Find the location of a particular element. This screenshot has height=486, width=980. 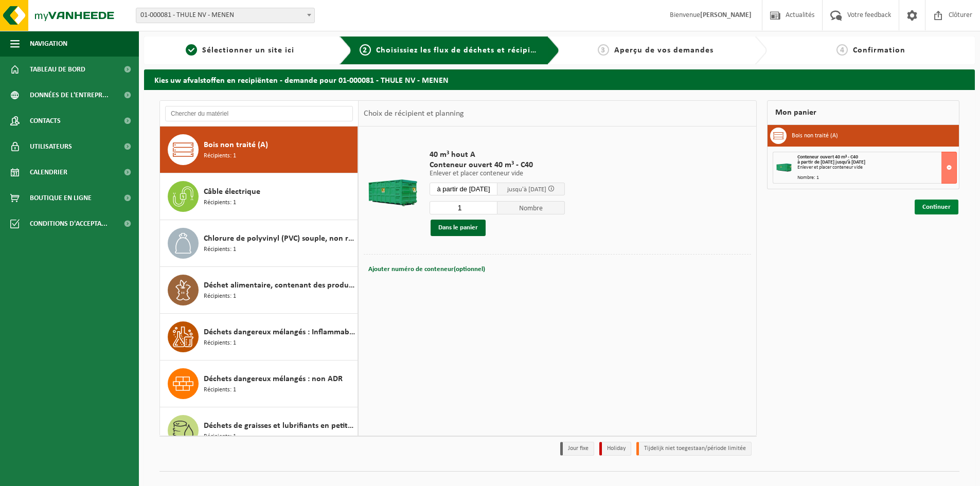

button: Bois non traité (A) Récipients: 1 is located at coordinates (259, 150).